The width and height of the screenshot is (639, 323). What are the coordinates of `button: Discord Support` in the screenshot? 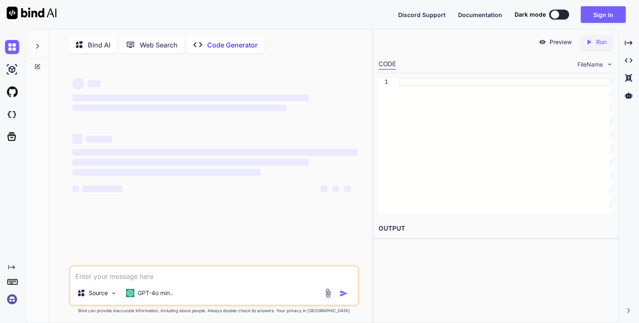 It's located at (422, 15).